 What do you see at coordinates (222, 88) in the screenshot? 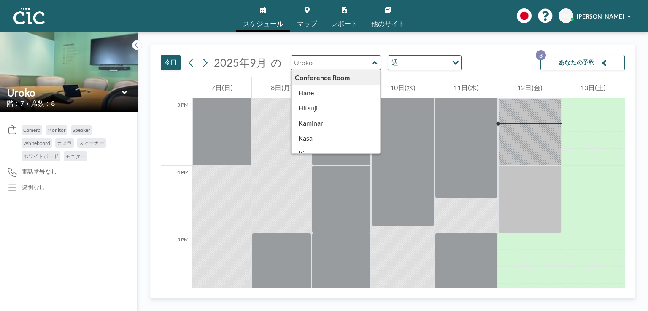
I see `div: 7日(日)` at bounding box center [222, 88].